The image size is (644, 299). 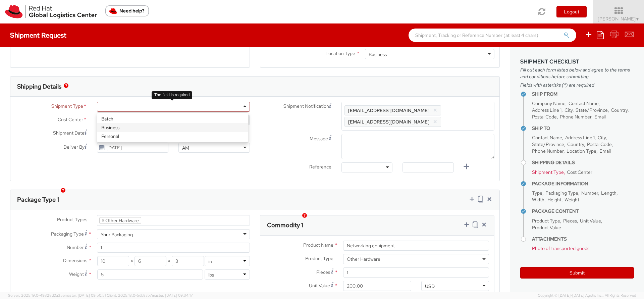 I want to click on span: Product Value, so click(x=547, y=227).